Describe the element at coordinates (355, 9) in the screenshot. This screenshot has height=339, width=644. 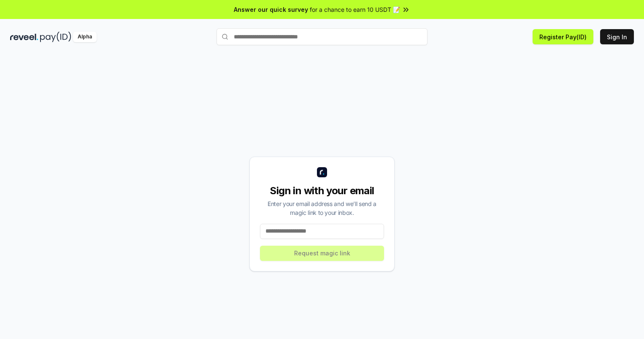
I see `span: for a chance to earn 10 USDT 📝` at that location.